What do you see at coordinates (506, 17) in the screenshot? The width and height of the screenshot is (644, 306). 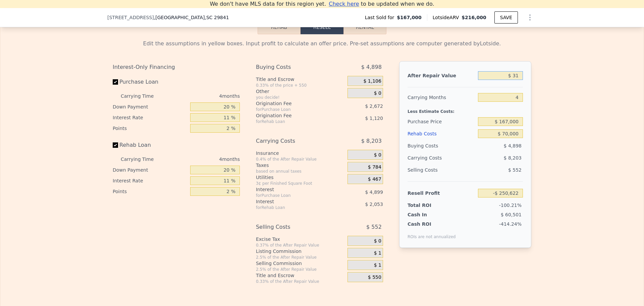 I see `button: SAVE` at bounding box center [506, 17].